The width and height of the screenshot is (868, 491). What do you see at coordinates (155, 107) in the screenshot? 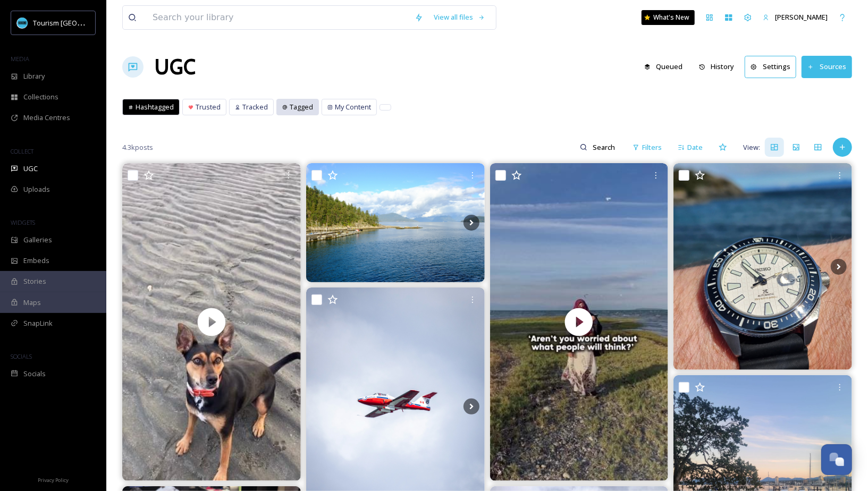
I see `span: Hashtagged` at bounding box center [155, 107].